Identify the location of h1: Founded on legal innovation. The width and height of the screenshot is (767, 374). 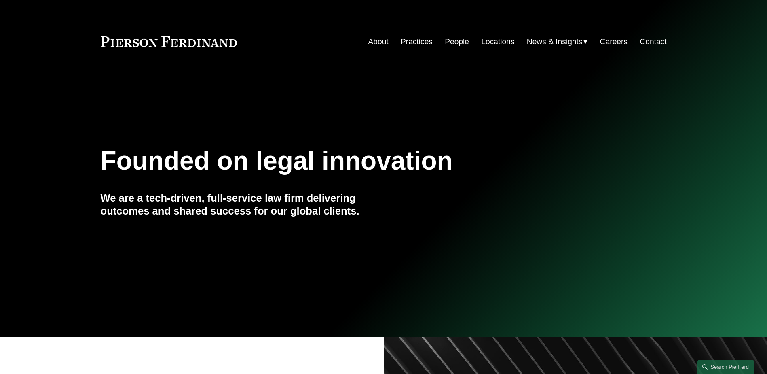
(337, 161).